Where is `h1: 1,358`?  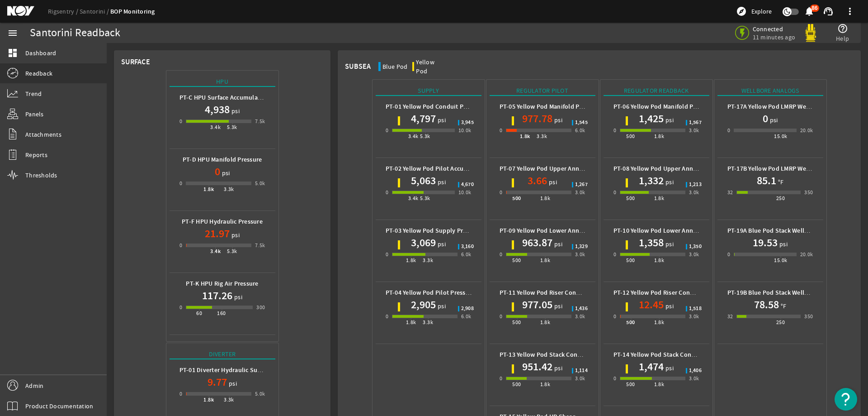
h1: 1,358 is located at coordinates (652, 243).